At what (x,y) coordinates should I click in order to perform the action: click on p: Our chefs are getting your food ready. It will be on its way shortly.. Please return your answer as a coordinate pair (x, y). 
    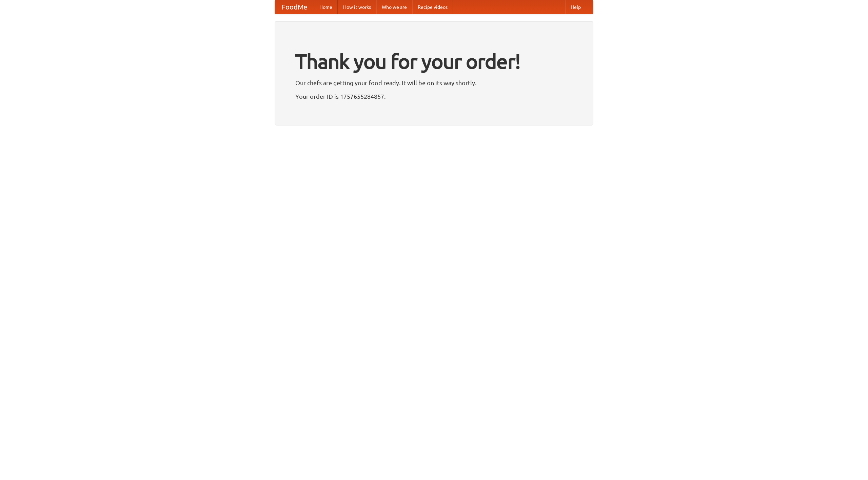
    Looking at the image, I should click on (434, 83).